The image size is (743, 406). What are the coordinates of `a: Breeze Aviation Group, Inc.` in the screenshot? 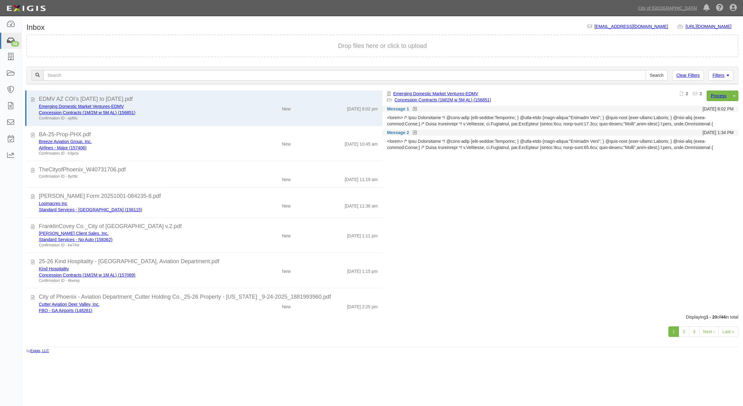 It's located at (65, 141).